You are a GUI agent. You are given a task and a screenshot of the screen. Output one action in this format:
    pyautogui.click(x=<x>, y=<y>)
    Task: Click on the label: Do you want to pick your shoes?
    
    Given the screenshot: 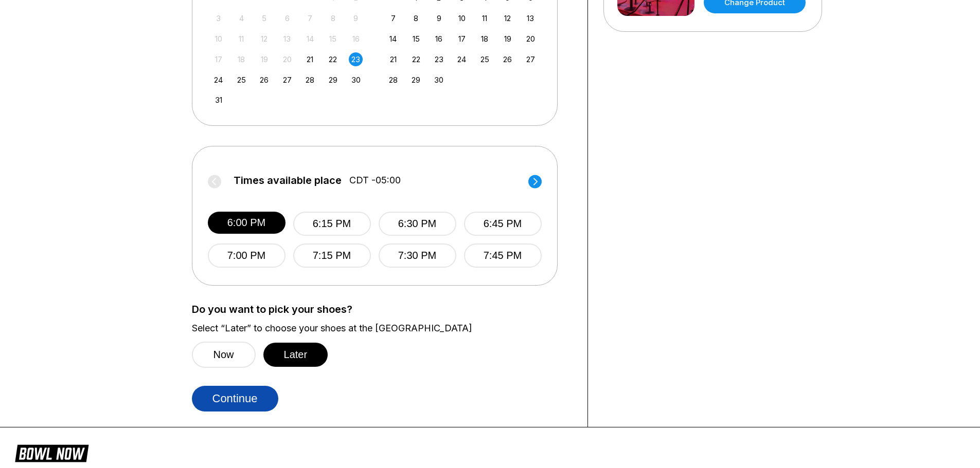 What is the action you would take?
    pyautogui.click(x=381, y=309)
    